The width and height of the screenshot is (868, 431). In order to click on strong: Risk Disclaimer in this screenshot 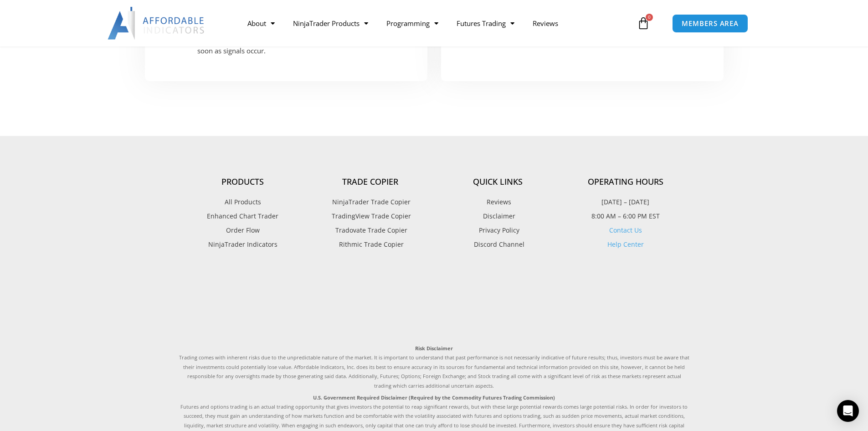, I will do `click(434, 348)`.